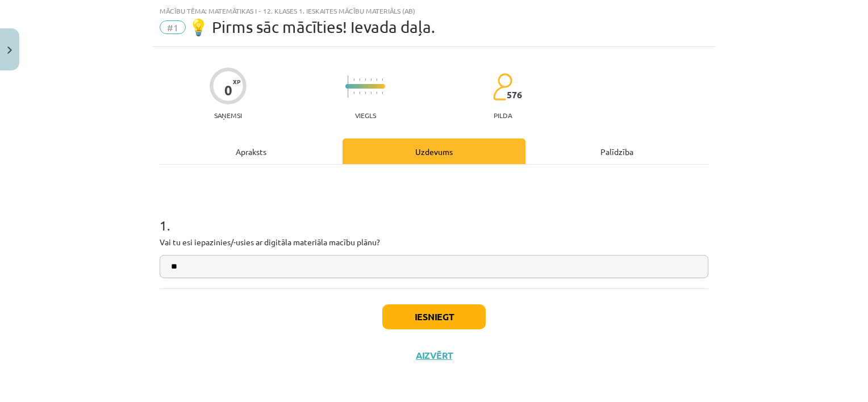 This screenshot has height=402, width=868. I want to click on img: icon-long-line-d9ea69661e0d244f92f715978eff75569469978d946b2353a9bb055b3ed8787d.svg, so click(348, 86).